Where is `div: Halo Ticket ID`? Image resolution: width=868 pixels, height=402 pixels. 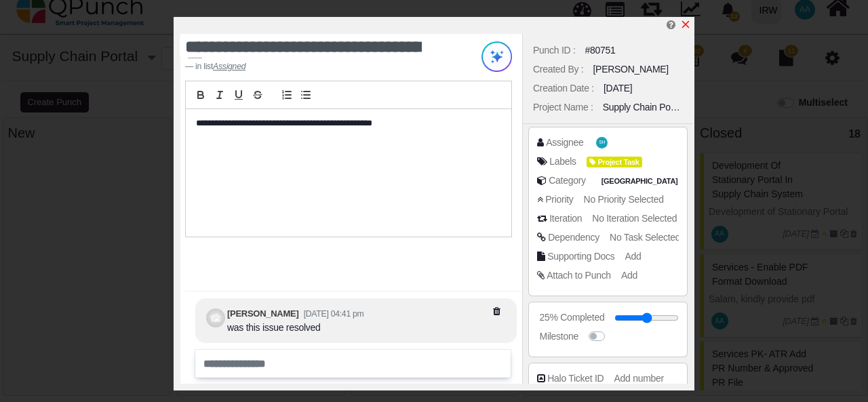 div: Halo Ticket ID is located at coordinates (575, 378).